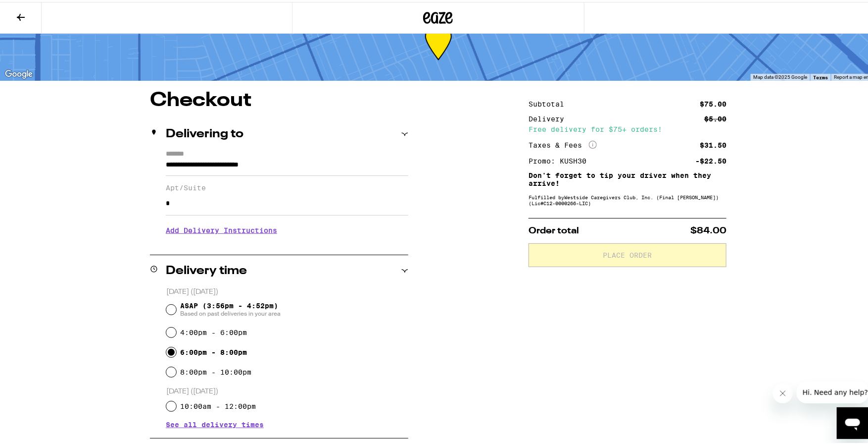 This screenshot has width=868, height=445. Describe the element at coordinates (18, 72) in the screenshot. I see `a: Open this area in Google Maps (opens a new window)` at that location.